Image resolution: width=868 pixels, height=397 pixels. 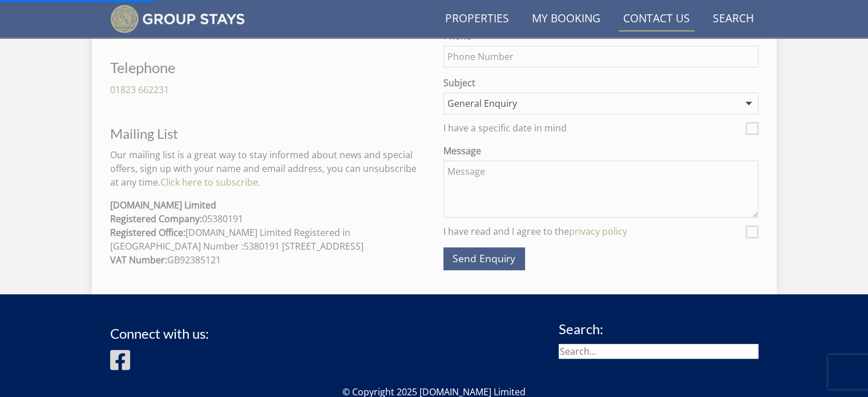 What do you see at coordinates (178, 19) in the screenshot?
I see `img: Group Stays` at bounding box center [178, 19].